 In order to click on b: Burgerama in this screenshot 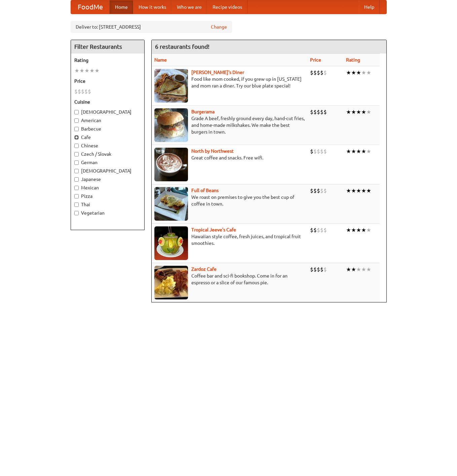, I will do `click(203, 112)`.